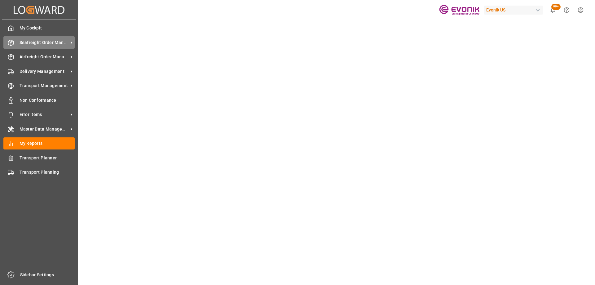  I want to click on img: Evonik-brand-mark-Deep-Purple-RGB.jpeg_1700498283.jpeg, so click(459, 10).